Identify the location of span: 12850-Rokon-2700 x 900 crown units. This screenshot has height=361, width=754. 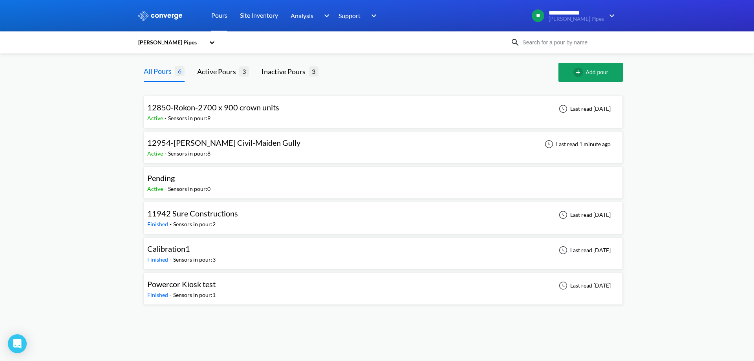
(213, 107).